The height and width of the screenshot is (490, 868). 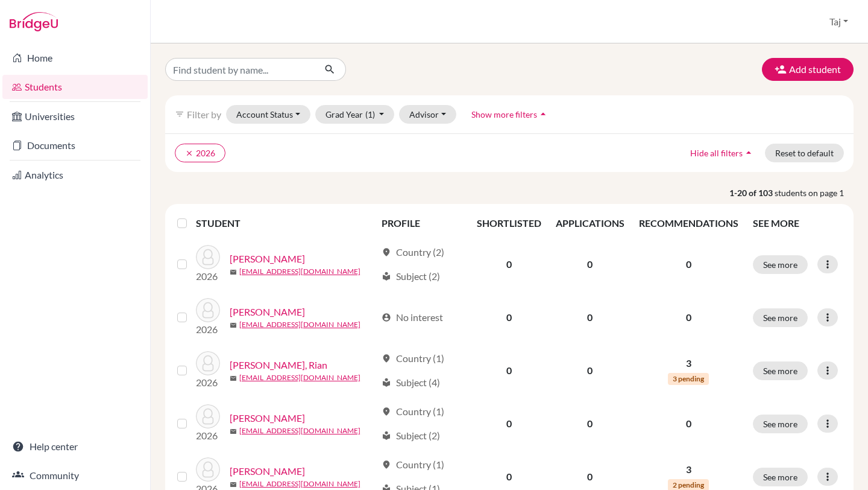 What do you see at coordinates (370, 114) in the screenshot?
I see `span: (1)` at bounding box center [370, 114].